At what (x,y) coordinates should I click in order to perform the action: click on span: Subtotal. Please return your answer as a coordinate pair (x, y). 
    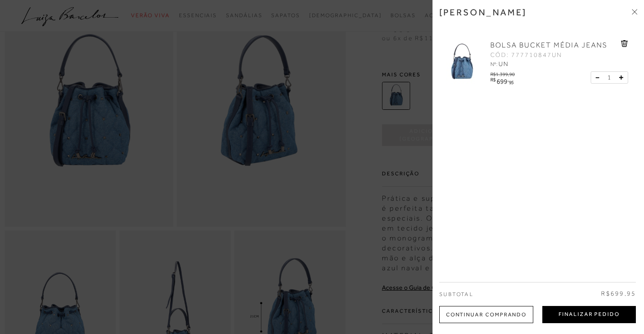
    Looking at the image, I should click on (456, 294).